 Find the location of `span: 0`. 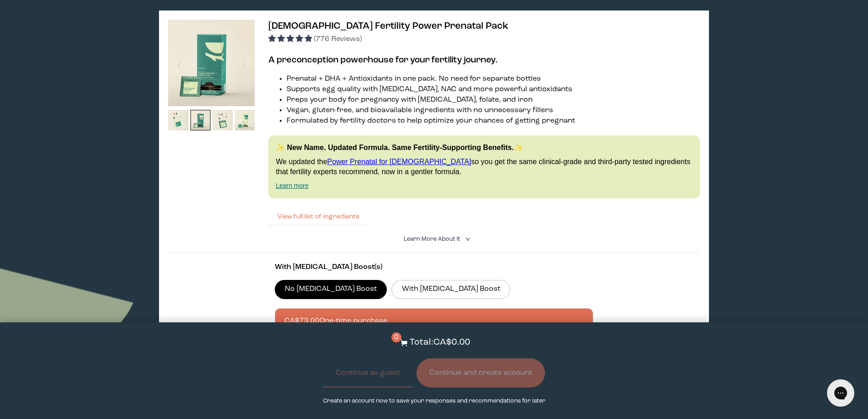

span: 0 is located at coordinates (396, 337).